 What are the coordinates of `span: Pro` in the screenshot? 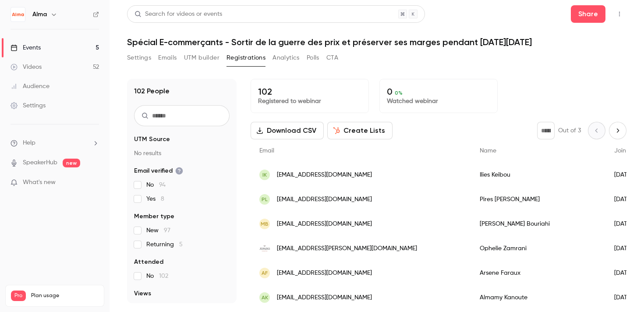 It's located at (18, 295).